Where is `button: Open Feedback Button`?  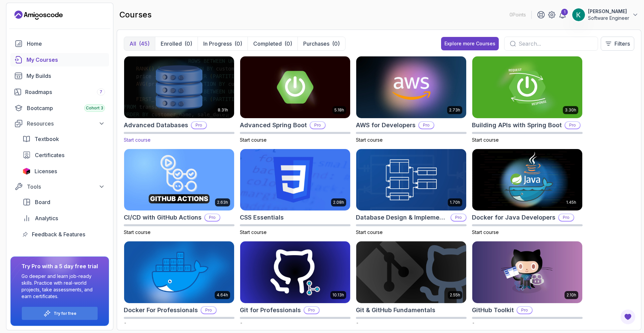
button: Open Feedback Button is located at coordinates (628, 317).